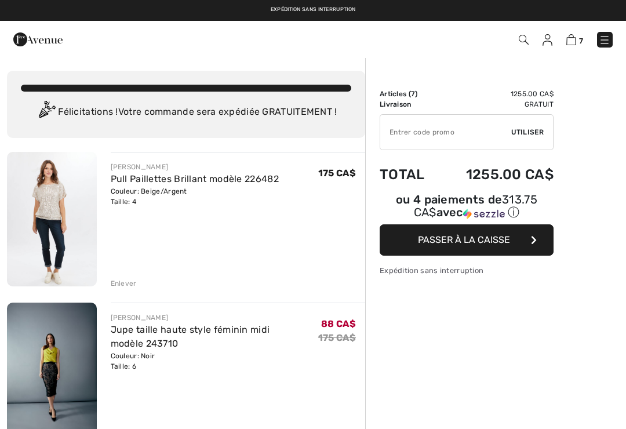 This screenshot has height=429, width=626. Describe the element at coordinates (52, 219) in the screenshot. I see `img: Pull Paillettes Brillant modèle 226482` at that location.